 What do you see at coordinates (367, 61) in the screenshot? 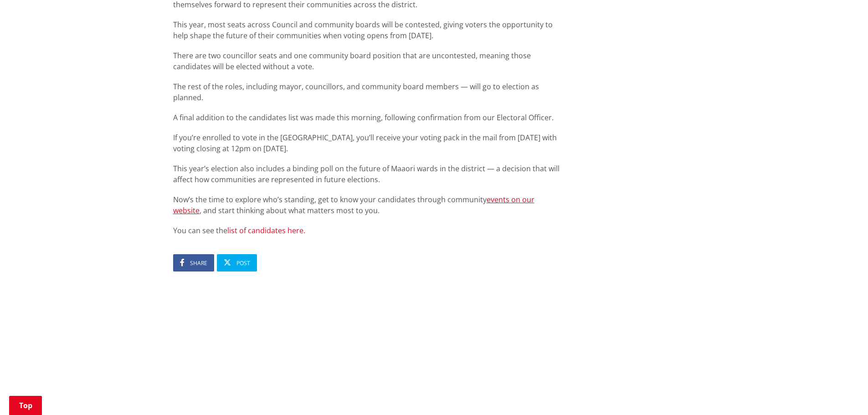
I see `p: There are two councillor seats and one community board position that are uncontested, meaning tho...` at bounding box center [367, 61].